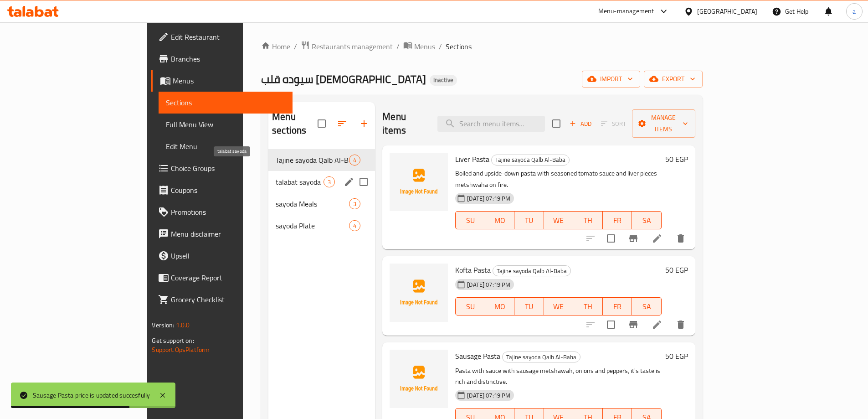 The height and width of the screenshot is (419, 868). Describe the element at coordinates (222, 59) in the screenshot. I see `a: Branches` at that location.